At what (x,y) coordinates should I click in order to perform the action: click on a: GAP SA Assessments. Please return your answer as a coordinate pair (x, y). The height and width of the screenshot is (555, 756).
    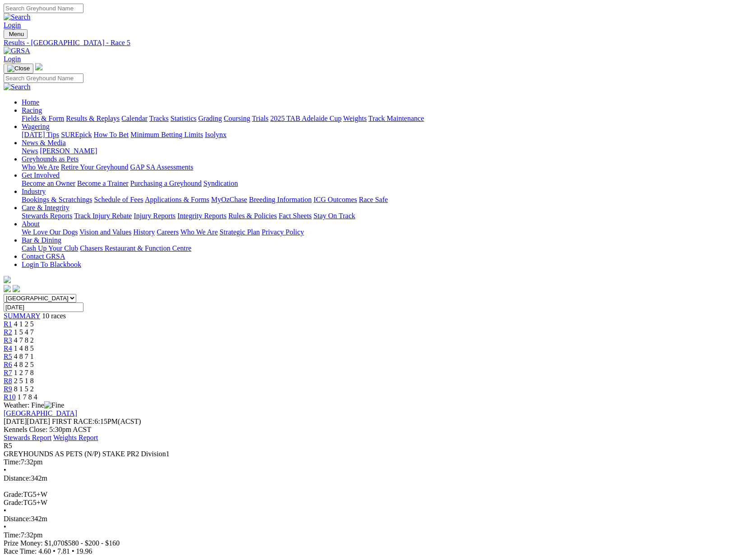
    Looking at the image, I should click on (161, 167).